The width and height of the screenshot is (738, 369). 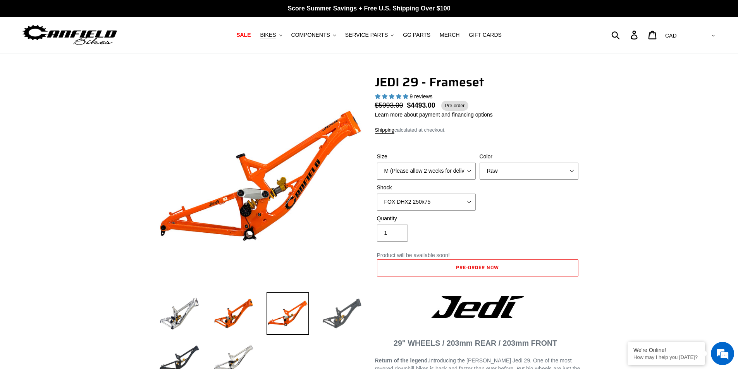 I want to click on h1: JEDI 29 - Frameset, so click(x=478, y=82).